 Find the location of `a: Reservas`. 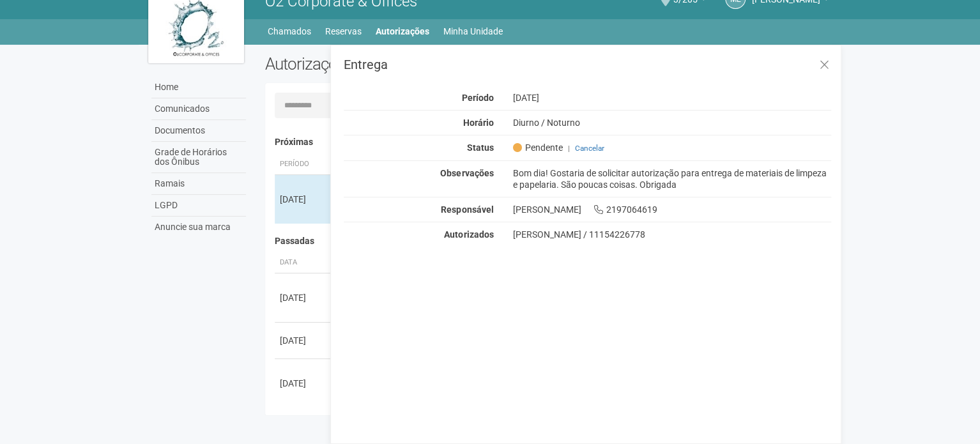

a: Reservas is located at coordinates (343, 31).